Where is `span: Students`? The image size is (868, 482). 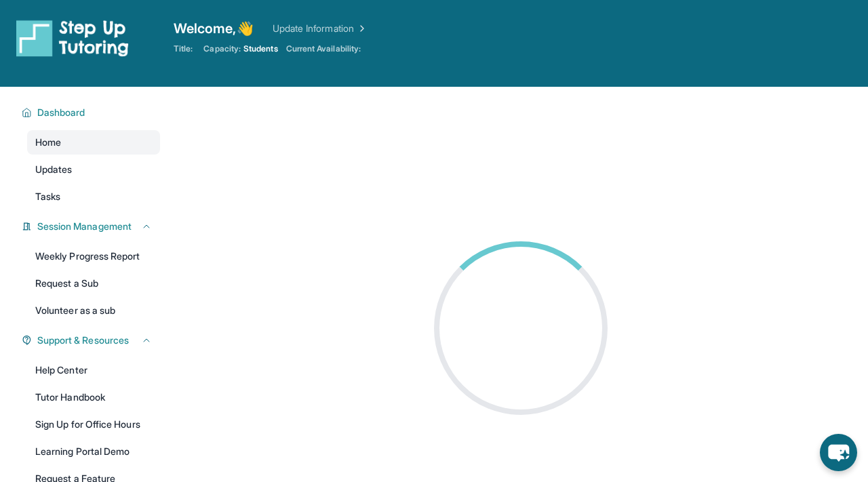 span: Students is located at coordinates (260, 49).